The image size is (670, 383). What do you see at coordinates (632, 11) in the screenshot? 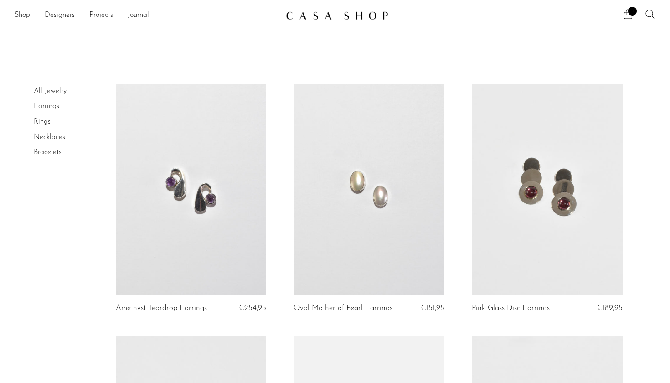
I see `span: 1` at bounding box center [632, 11].